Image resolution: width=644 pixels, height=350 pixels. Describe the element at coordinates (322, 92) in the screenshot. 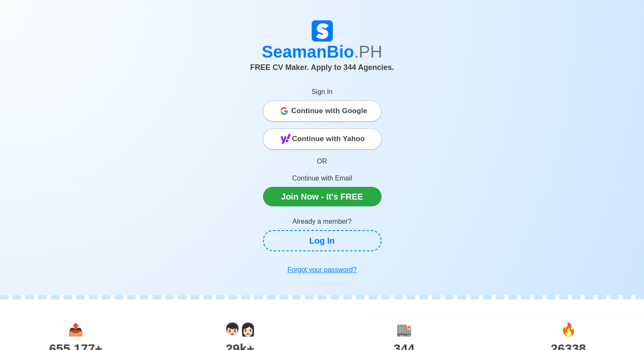

I see `p: Sign In` at that location.